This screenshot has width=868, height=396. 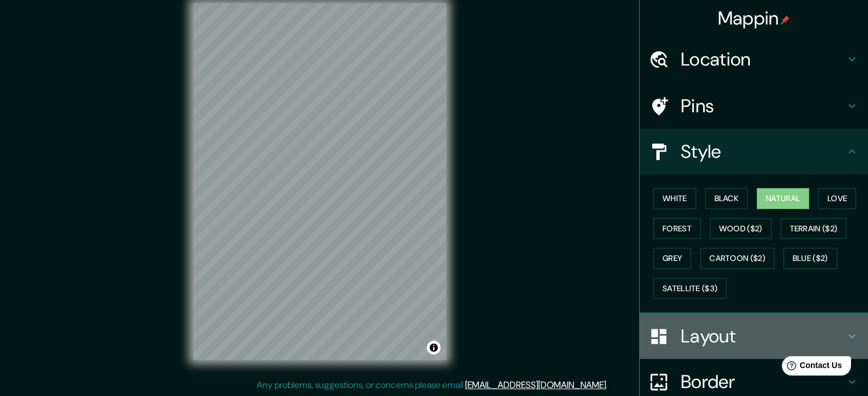 What do you see at coordinates (320, 181) in the screenshot?
I see `canvas: Map` at bounding box center [320, 181].